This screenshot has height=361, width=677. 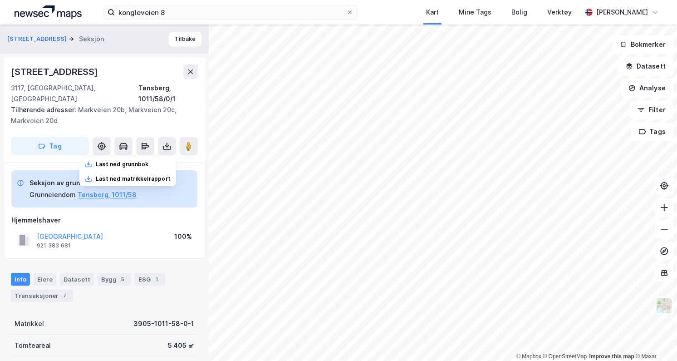 What do you see at coordinates (185, 39) in the screenshot?
I see `button: Tilbake` at bounding box center [185, 39].